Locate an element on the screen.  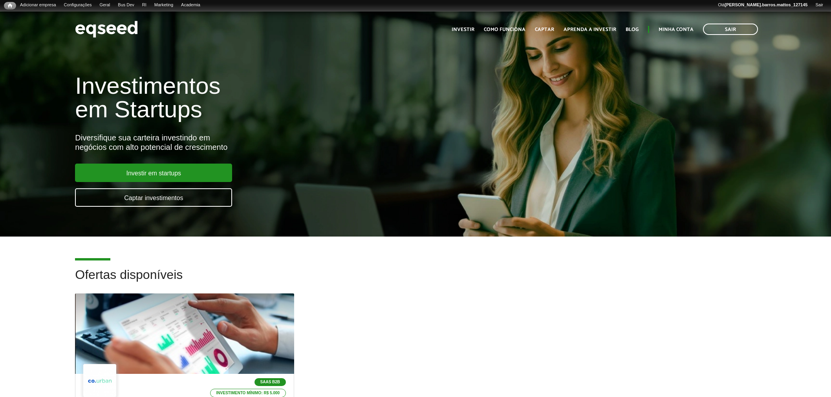
a: Blog is located at coordinates (632, 29).